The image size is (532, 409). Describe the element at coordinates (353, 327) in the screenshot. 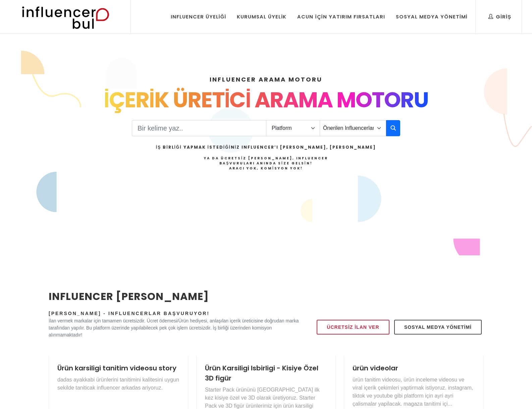

I see `a: Ücretsiz İlan Ver` at that location.